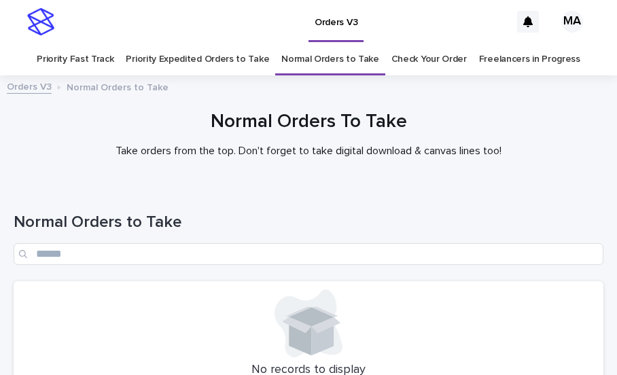 The width and height of the screenshot is (617, 375). I want to click on a: Normal Orders to Take, so click(330, 59).